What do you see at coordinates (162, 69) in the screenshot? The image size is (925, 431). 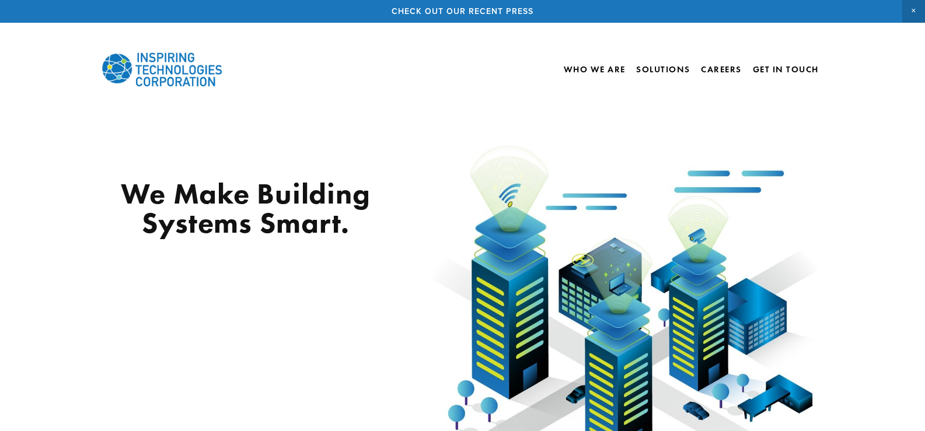 I see `img: Inspiring Technologies Corp – A Building Technologies Company` at bounding box center [162, 69].